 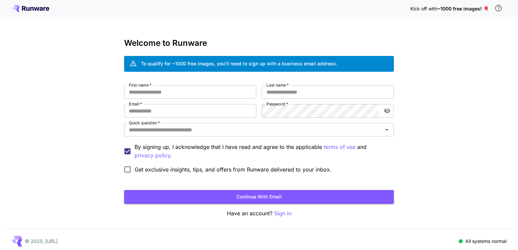 What do you see at coordinates (387, 130) in the screenshot?
I see `button: Open` at bounding box center [387, 130].